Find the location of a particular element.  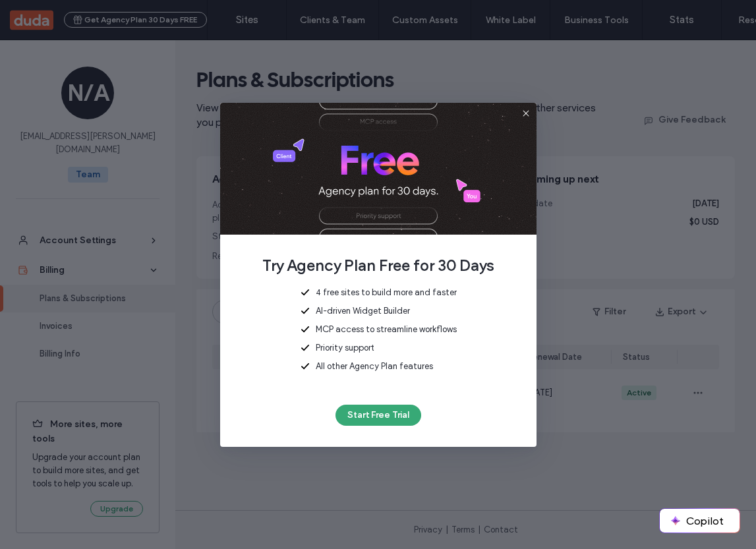

span: 4 free sites to build more and faster is located at coordinates (386, 293).